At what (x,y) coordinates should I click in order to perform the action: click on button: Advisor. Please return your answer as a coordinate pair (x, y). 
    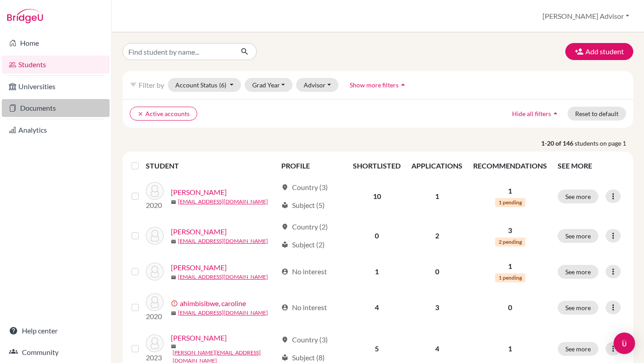
    Looking at the image, I should click on (317, 85).